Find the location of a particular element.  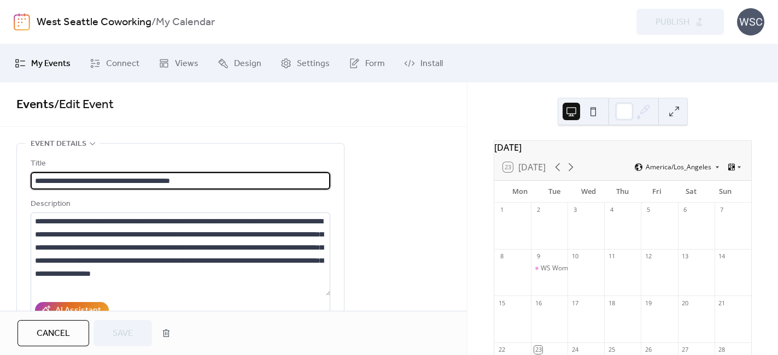

div: 20 is located at coordinates (685, 303).